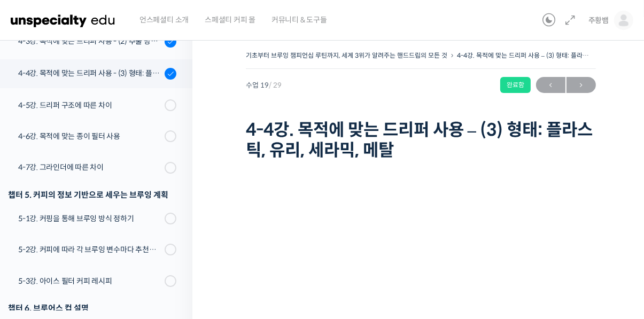 The height and width of the screenshot is (319, 644). What do you see at coordinates (263, 85) in the screenshot?
I see `span: 수업 19` at bounding box center [263, 85].